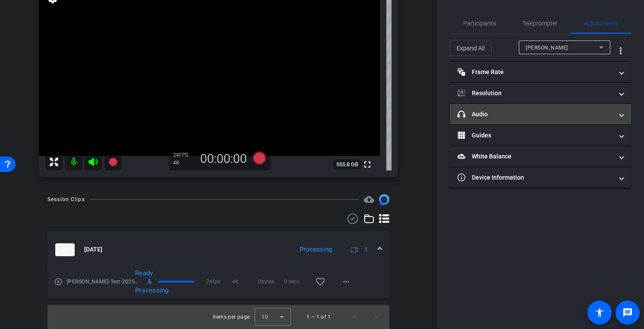 The image size is (644, 329). Describe the element at coordinates (471, 48) in the screenshot. I see `span: Expand All` at that location.